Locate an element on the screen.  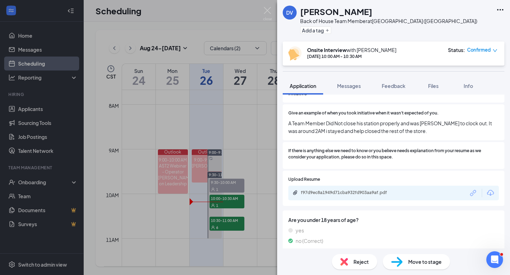
span: no (Correct) is located at coordinates (309, 240).